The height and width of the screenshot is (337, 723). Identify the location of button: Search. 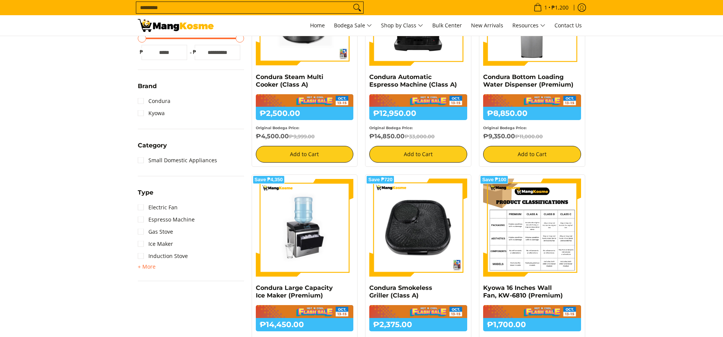
(357, 8).